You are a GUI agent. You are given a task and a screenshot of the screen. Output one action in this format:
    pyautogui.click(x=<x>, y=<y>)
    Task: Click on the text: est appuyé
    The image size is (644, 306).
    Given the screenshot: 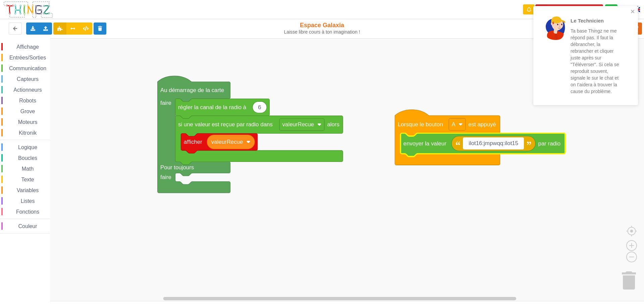 What is the action you would take?
    pyautogui.click(x=482, y=124)
    